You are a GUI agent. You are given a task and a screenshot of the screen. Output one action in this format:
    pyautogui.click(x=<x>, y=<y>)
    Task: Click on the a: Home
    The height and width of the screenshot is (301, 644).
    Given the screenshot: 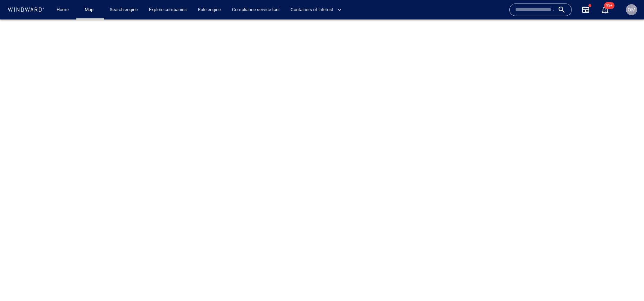 What is the action you would take?
    pyautogui.click(x=62, y=10)
    